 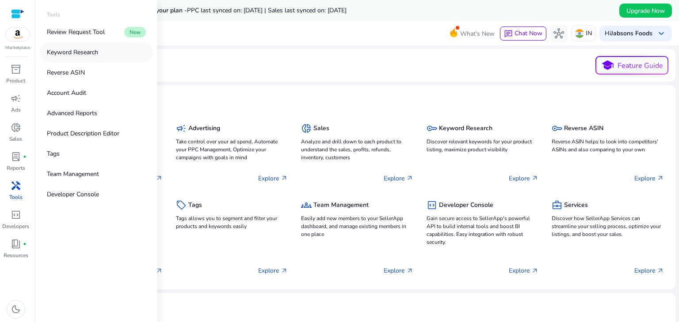 What do you see at coordinates (135, 32) in the screenshot?
I see `span: New` at bounding box center [135, 32].